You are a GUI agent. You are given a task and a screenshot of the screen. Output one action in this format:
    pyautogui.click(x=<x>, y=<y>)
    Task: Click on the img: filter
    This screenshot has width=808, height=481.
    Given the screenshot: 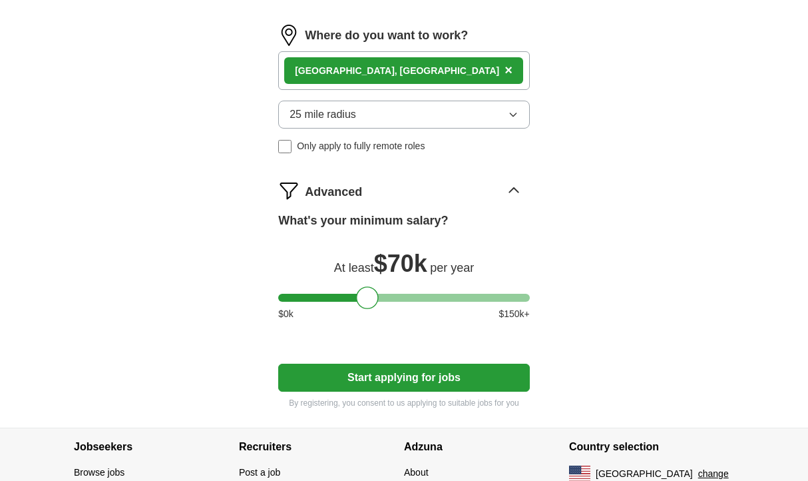 What is the action you would take?
    pyautogui.click(x=289, y=190)
    